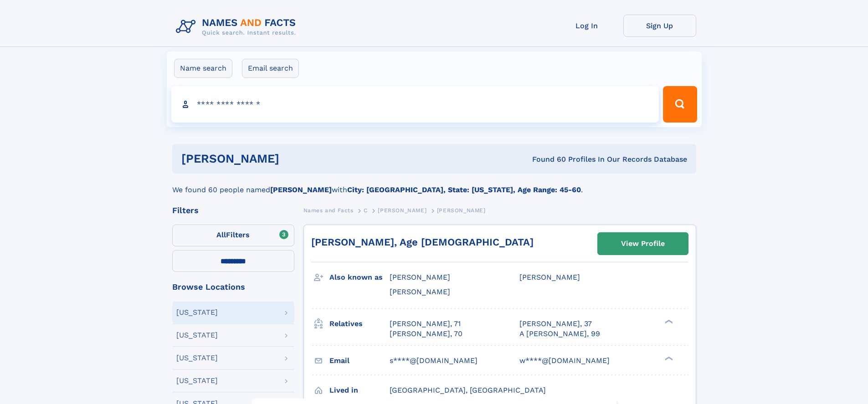 Image resolution: width=868 pixels, height=404 pixels. What do you see at coordinates (233, 211) in the screenshot?
I see `div: Filters` at bounding box center [233, 211].